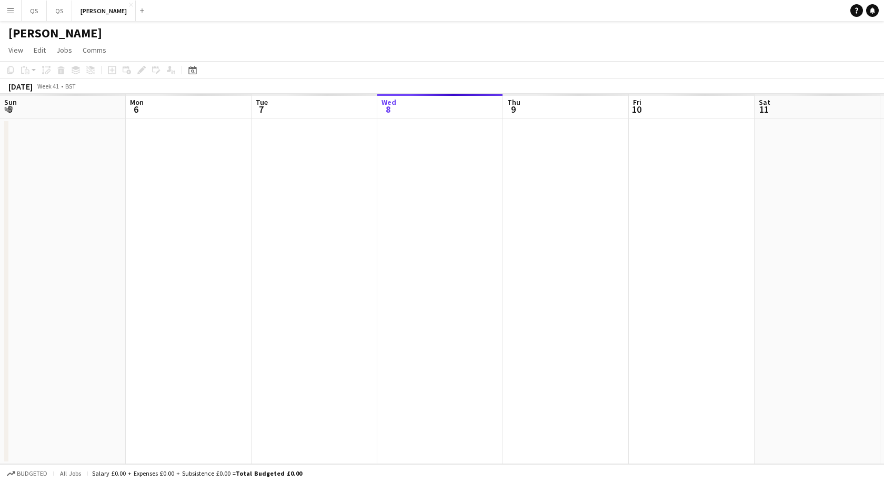  What do you see at coordinates (261, 109) in the screenshot?
I see `span: 7` at bounding box center [261, 109].